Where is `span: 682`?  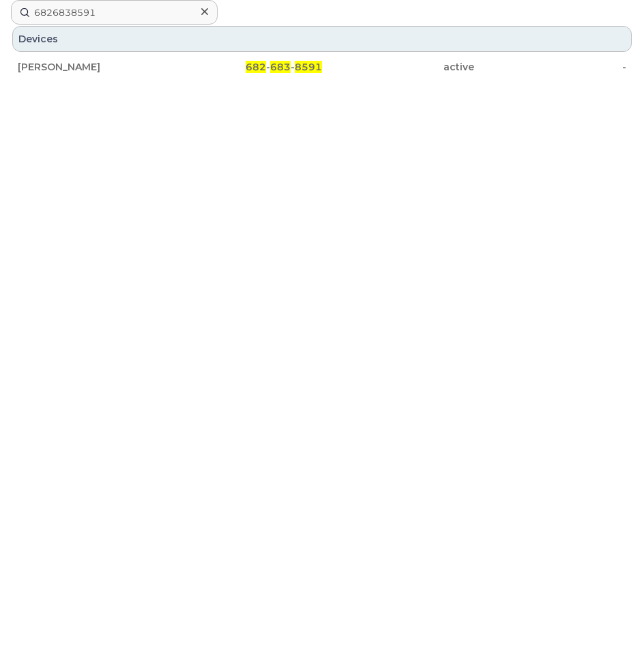 span: 682 is located at coordinates (256, 67).